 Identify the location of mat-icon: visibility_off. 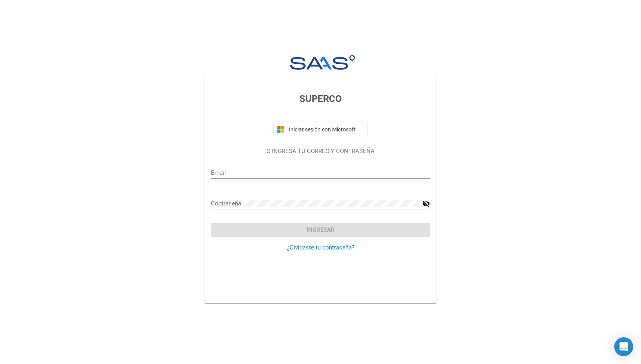
(426, 204).